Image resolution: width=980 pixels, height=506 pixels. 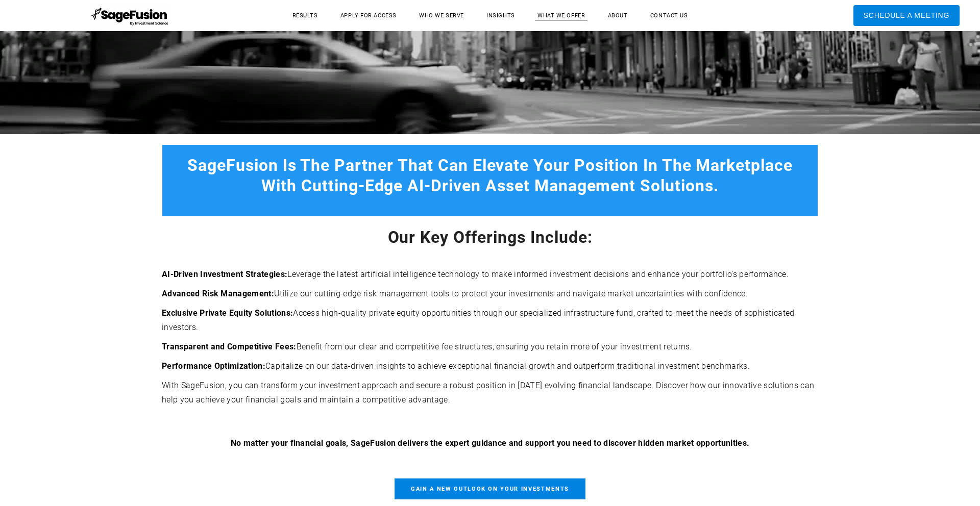 I want to click on strong: Exclusive Private Equity Solutions:, so click(x=227, y=312).